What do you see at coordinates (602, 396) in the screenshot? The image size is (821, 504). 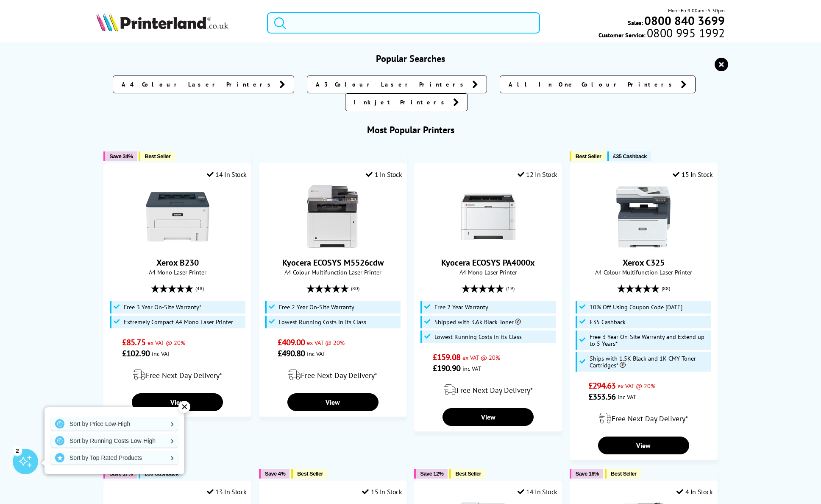 I see `span: £353.56` at bounding box center [602, 396].